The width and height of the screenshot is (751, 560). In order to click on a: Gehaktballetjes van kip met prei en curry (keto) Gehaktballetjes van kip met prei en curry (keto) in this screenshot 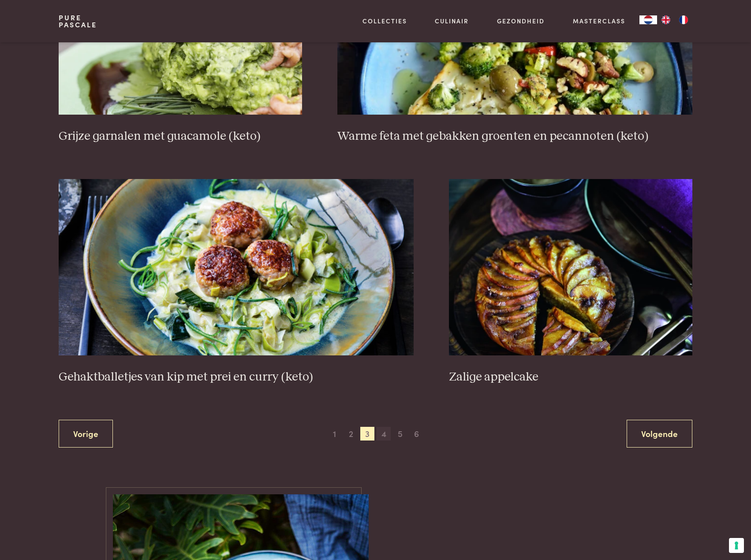, I will do `click(236, 282)`.